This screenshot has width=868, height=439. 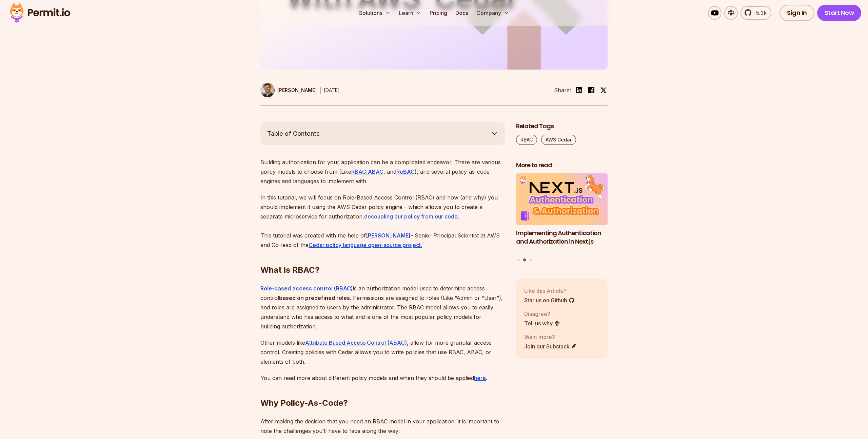 I want to click on a: Tell us why, so click(x=543, y=324).